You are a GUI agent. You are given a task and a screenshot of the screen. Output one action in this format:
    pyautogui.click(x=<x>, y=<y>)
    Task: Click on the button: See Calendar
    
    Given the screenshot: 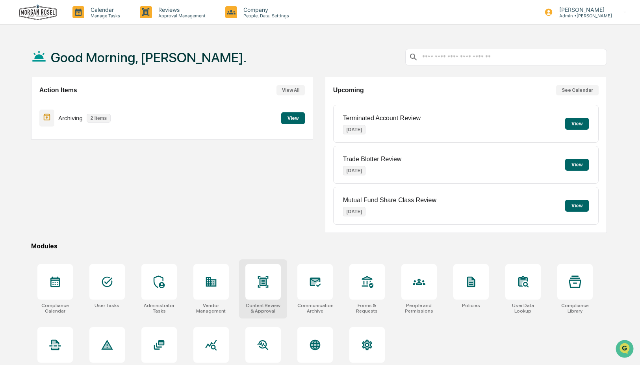 What is the action you would take?
    pyautogui.click(x=578, y=90)
    